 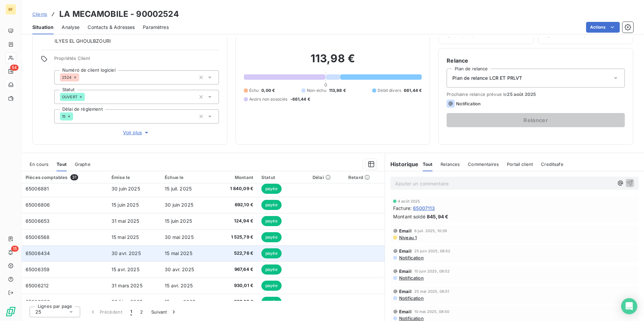 I want to click on span: 30 mai 2025, so click(x=179, y=237).